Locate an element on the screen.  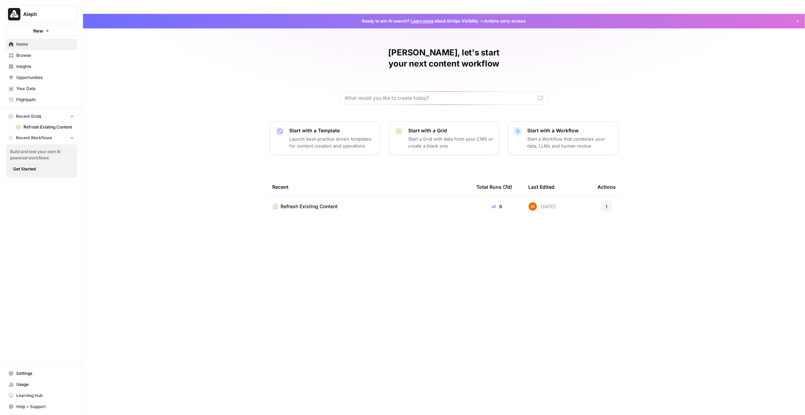
a: Usage is located at coordinates (41, 384).